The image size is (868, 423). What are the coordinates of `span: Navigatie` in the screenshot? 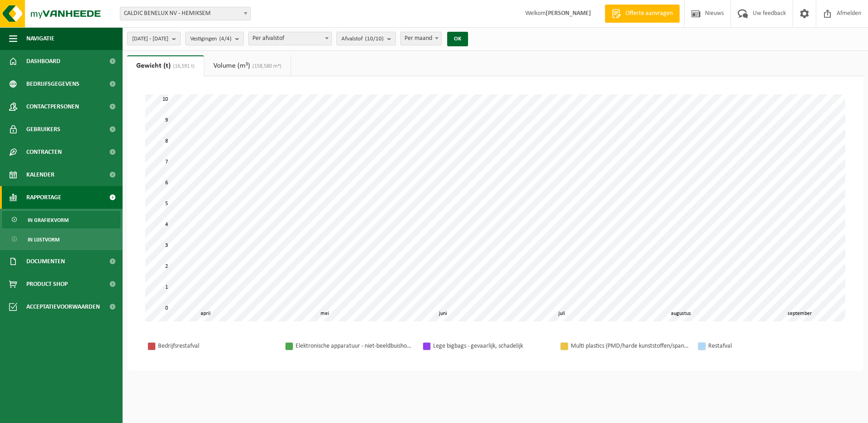 It's located at (40, 39).